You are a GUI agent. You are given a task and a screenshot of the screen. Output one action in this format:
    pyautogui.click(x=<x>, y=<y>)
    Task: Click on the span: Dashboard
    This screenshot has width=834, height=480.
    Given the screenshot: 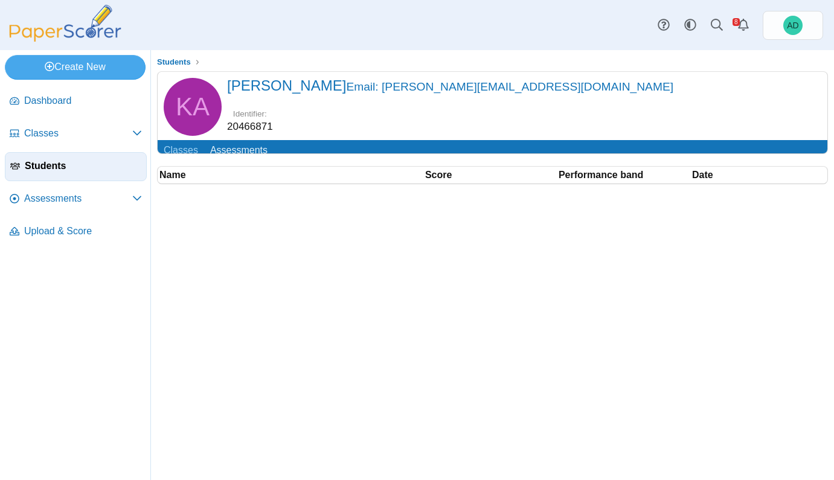 What is the action you would take?
    pyautogui.click(x=83, y=101)
    